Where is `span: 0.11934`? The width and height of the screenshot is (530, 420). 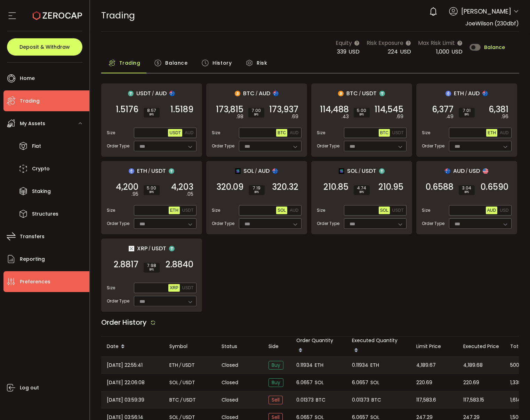
span: 0.11934 is located at coordinates (304, 365).